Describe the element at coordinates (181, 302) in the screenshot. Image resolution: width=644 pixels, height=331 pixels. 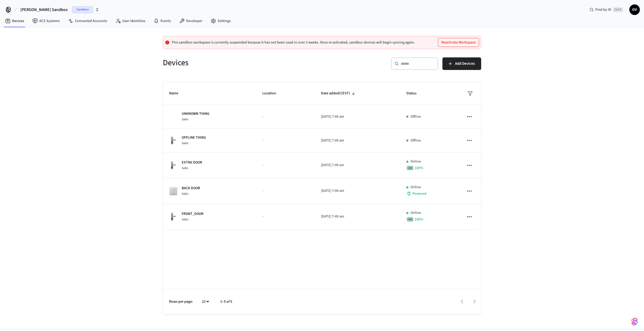
I see `p: Rows per page:` at that location.